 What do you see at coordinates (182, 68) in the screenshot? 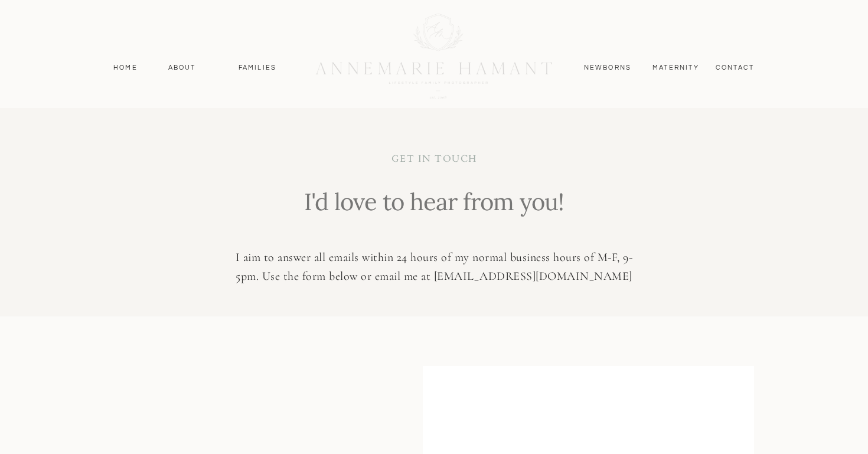
I see `nav: About` at bounding box center [182, 68].